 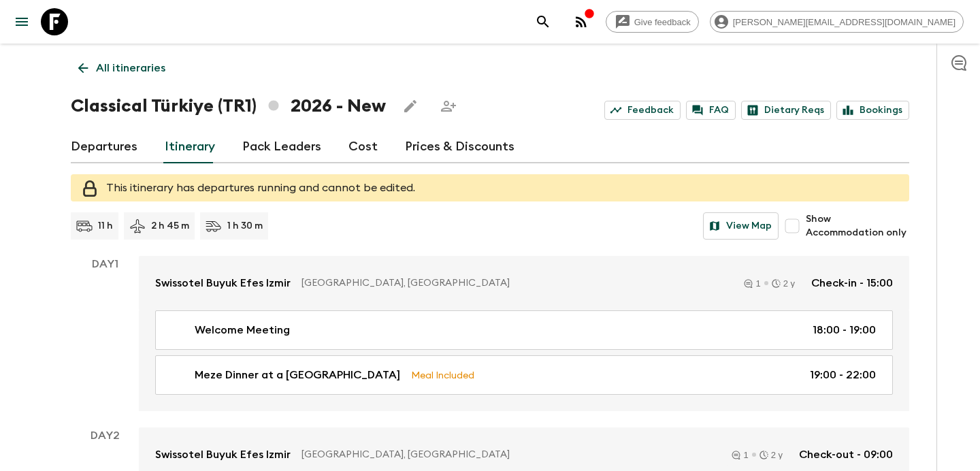 What do you see at coordinates (190, 147) in the screenshot?
I see `a: Itinerary` at bounding box center [190, 147].